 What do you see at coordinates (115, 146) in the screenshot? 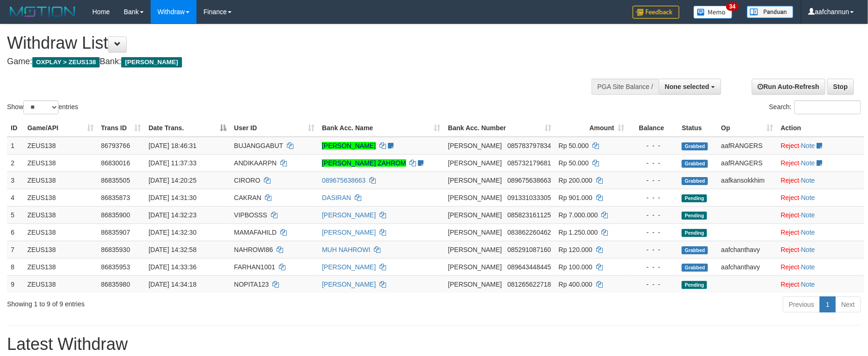
I see `span: 86793766` at bounding box center [115, 146].